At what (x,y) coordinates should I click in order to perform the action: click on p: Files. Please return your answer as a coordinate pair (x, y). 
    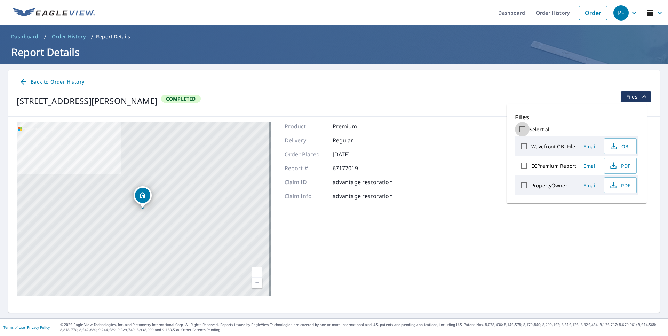
    Looking at the image, I should click on (576, 117).